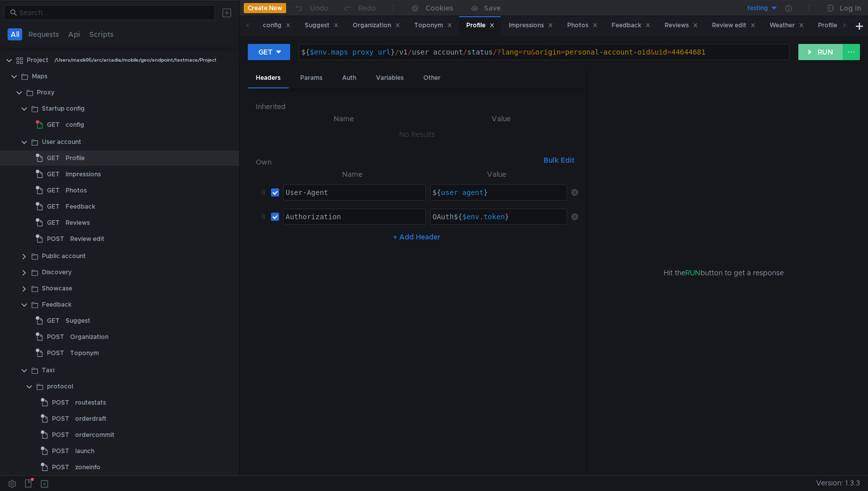  Describe the element at coordinates (311, 77) in the screenshot. I see `div: Params` at that location.